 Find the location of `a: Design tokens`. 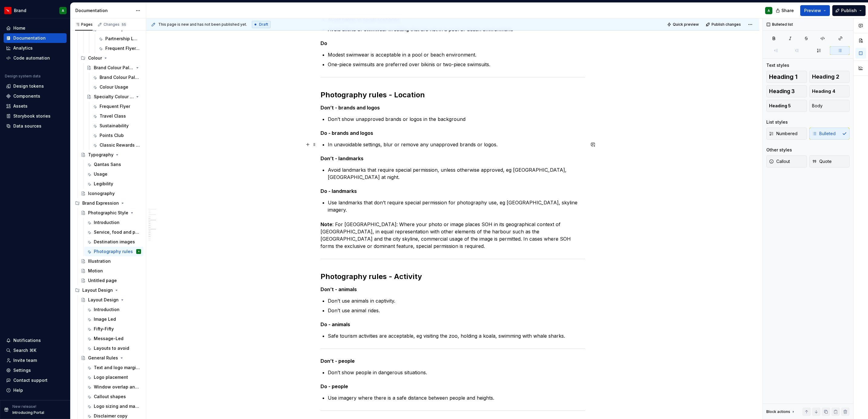

a: Design tokens is located at coordinates (35, 87).